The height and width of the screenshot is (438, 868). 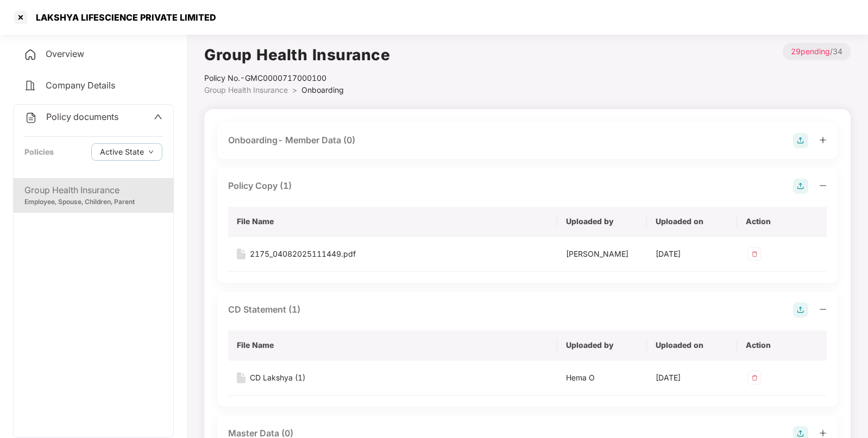 I want to click on span: Active State, so click(x=121, y=152).